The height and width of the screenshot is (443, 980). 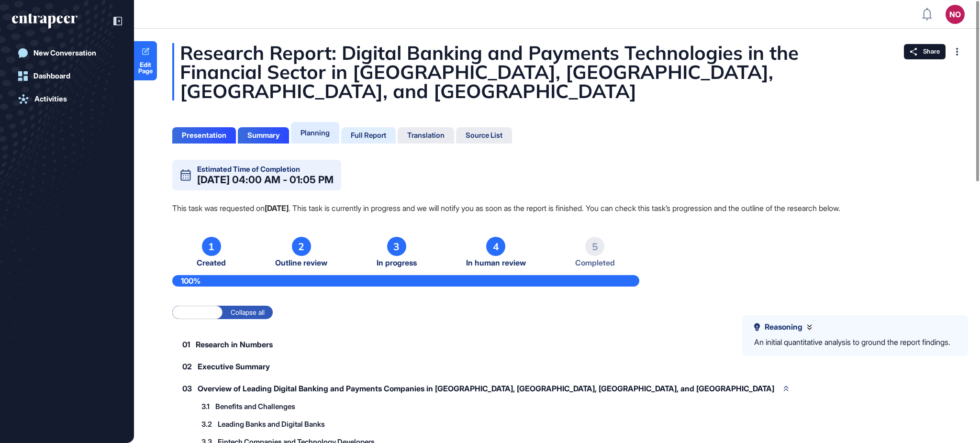 I want to click on span: Leading Banks and Digital Banks, so click(x=271, y=423).